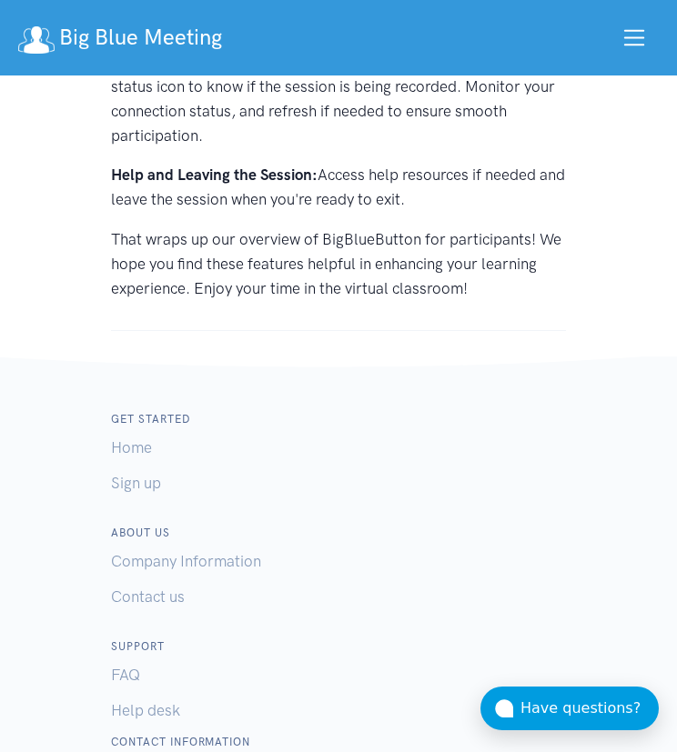 The height and width of the screenshot is (752, 677). Describe the element at coordinates (214, 175) in the screenshot. I see `strong: Help and Leaving the Session:` at that location.